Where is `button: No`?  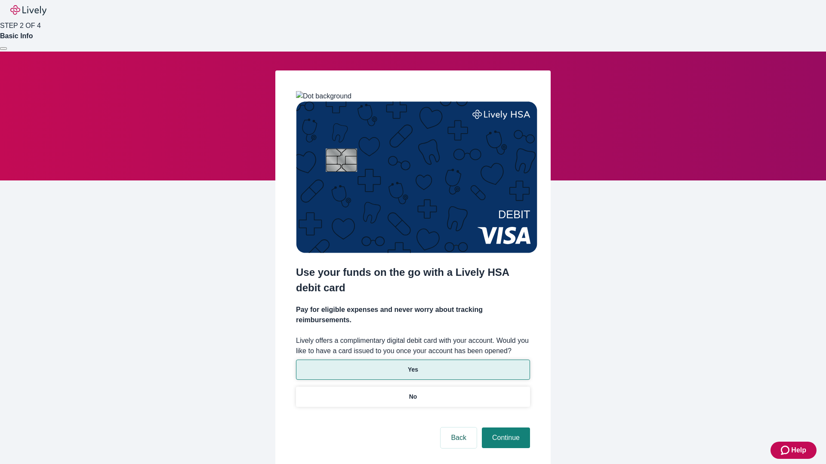 button: No is located at coordinates (413, 397).